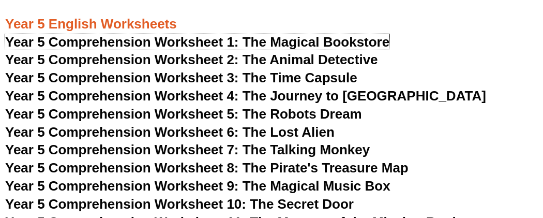 The image size is (543, 218). I want to click on span: Year 5 Comprehension Worksheet 1: The Magical Bookstore, so click(197, 42).